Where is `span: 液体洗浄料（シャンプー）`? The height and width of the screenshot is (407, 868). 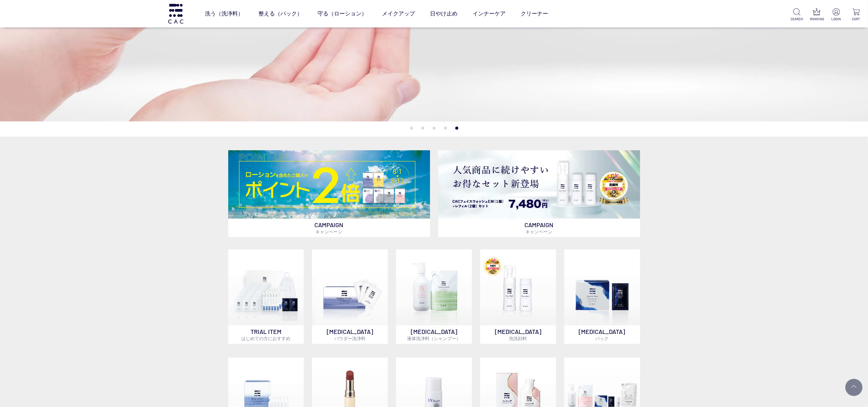
span: 液体洗浄料（シャンプー） is located at coordinates (434, 338).